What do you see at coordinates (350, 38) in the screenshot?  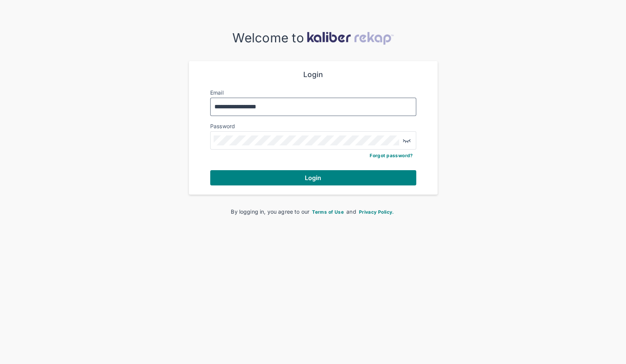 I see `img: kaliber-logo` at bounding box center [350, 38].